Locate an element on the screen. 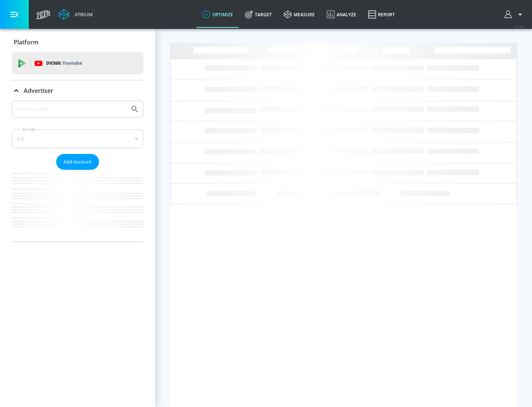  a: optimize is located at coordinates (218, 14).